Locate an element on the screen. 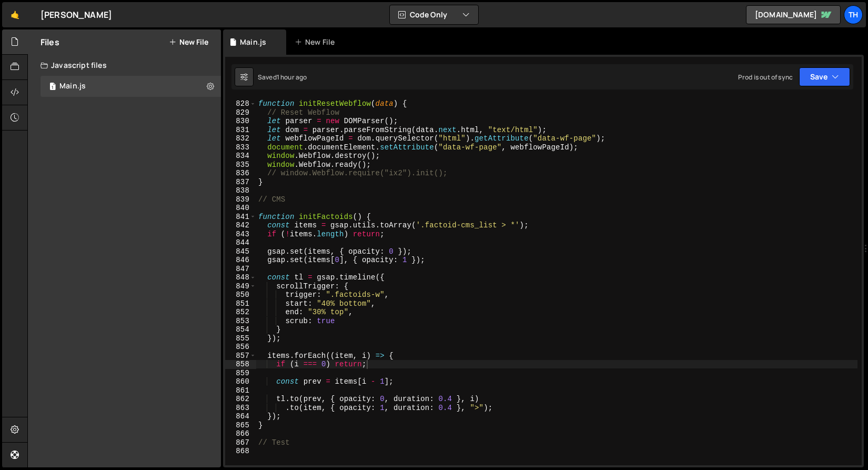 This screenshot has width=868, height=470. div: 841 is located at coordinates (241, 217).